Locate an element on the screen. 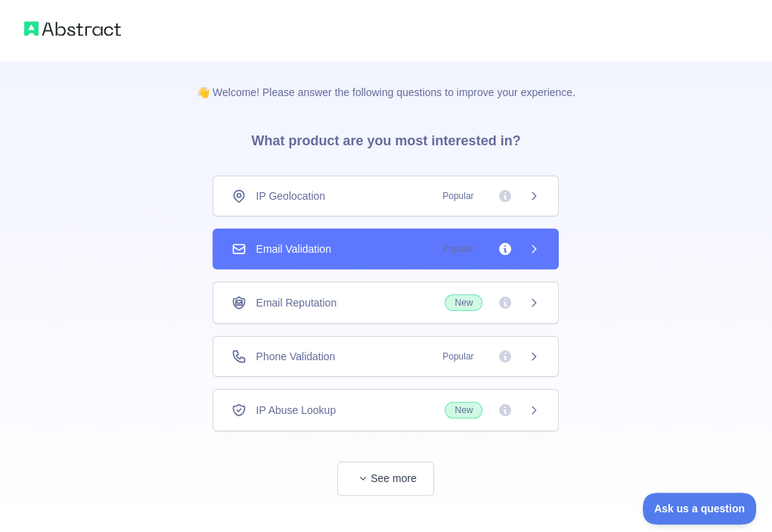  button: See more is located at coordinates (386, 478).